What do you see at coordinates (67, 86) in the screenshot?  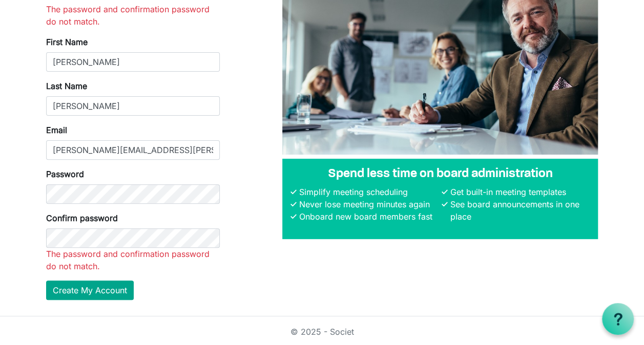 I see `label: Last Name` at bounding box center [67, 86].